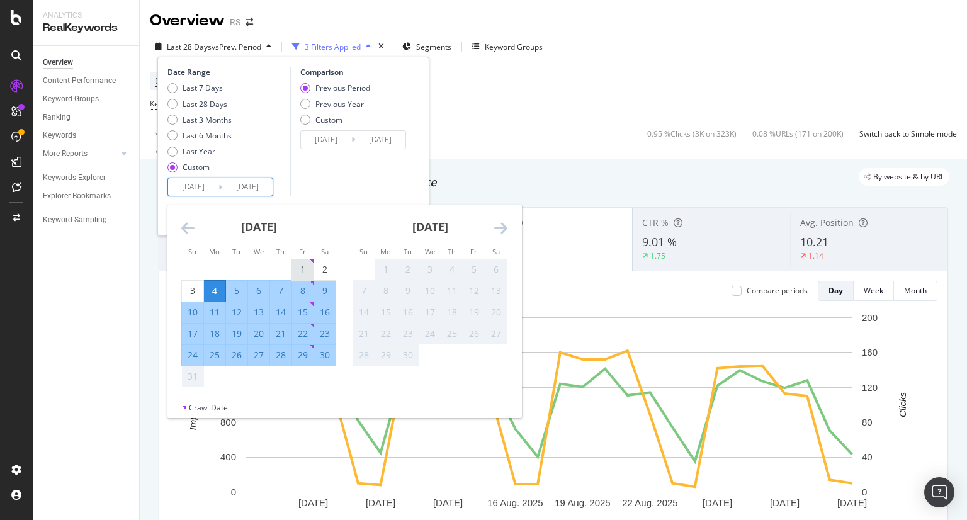 Image resolution: width=967 pixels, height=520 pixels. Describe the element at coordinates (408, 312) in the screenshot. I see `div: 16` at that location.